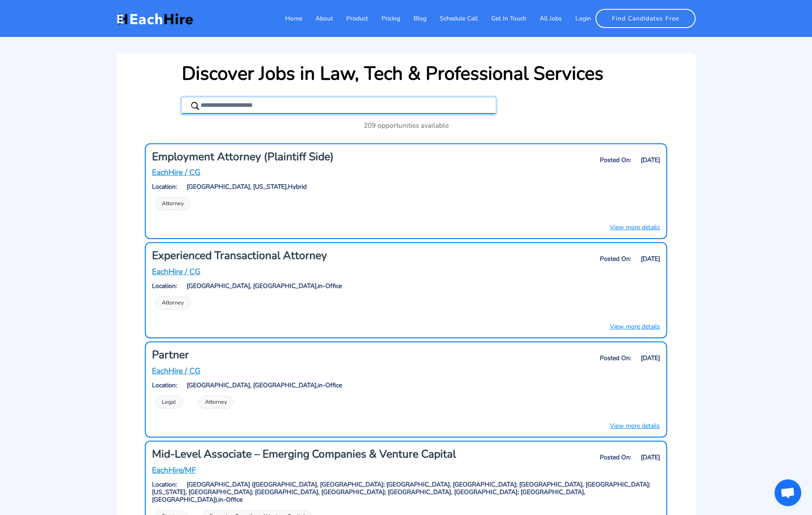  What do you see at coordinates (287, 18) in the screenshot?
I see `a: Home` at bounding box center [287, 18].